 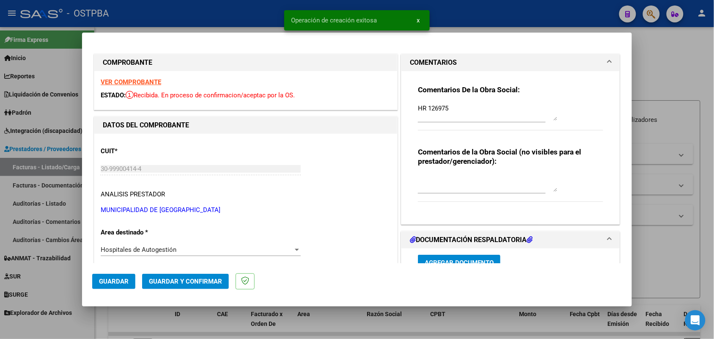 What do you see at coordinates (418, 20) in the screenshot?
I see `button: x` at bounding box center [418, 20].